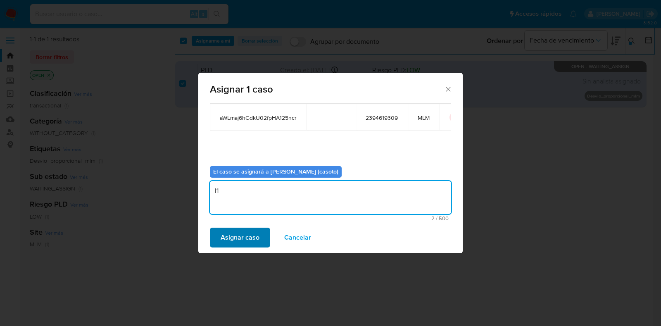 This screenshot has height=326, width=661. I want to click on button: Cancelar, so click(297, 238).